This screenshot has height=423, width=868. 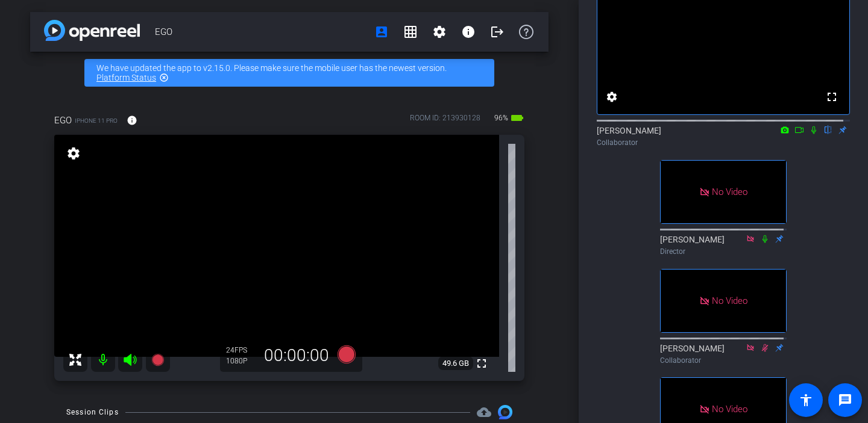 I want to click on div: We have updated the app to v2.15.0. Please make sure the mobile user has the newest version., so click(x=290, y=73).